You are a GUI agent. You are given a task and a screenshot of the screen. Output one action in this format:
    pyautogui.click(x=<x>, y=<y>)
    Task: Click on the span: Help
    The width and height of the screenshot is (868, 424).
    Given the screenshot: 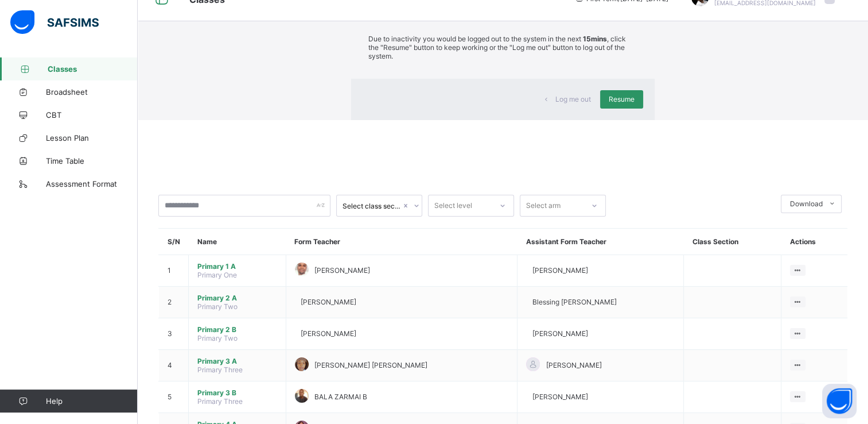 What is the action you would take?
    pyautogui.click(x=91, y=401)
    